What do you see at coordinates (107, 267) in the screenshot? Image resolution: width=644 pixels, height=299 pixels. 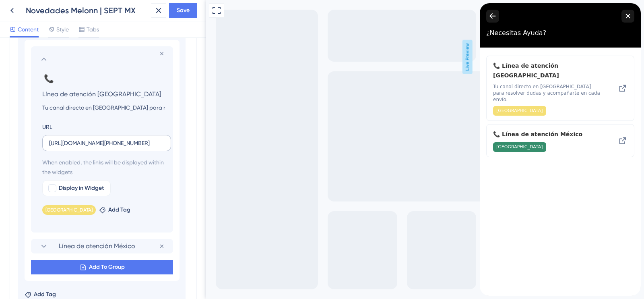 I see `span: Add To Group` at bounding box center [107, 267].